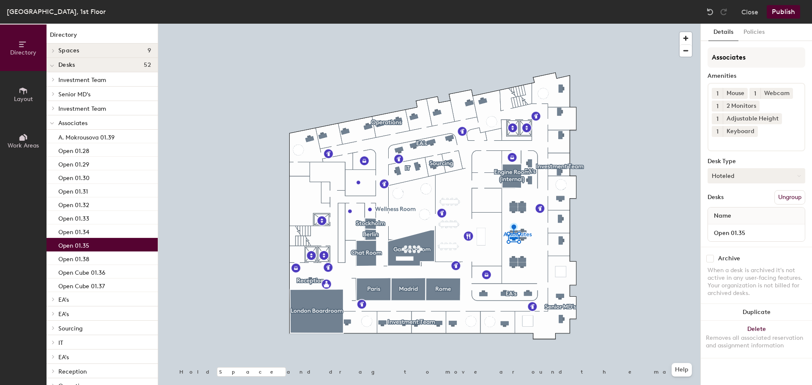  Describe the element at coordinates (750, 12) in the screenshot. I see `button: Close` at that location.